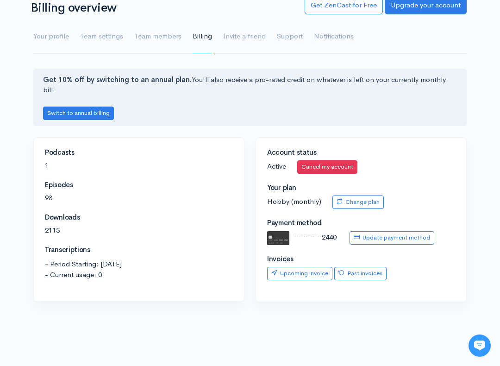  Describe the element at coordinates (101, 37) in the screenshot. I see `a: Team settings` at that location.